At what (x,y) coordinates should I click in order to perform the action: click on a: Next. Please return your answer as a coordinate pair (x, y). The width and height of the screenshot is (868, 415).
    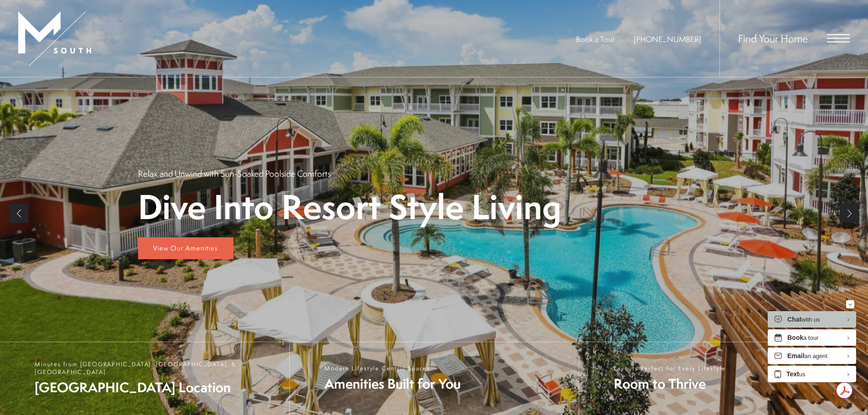
    Looking at the image, I should click on (849, 213).